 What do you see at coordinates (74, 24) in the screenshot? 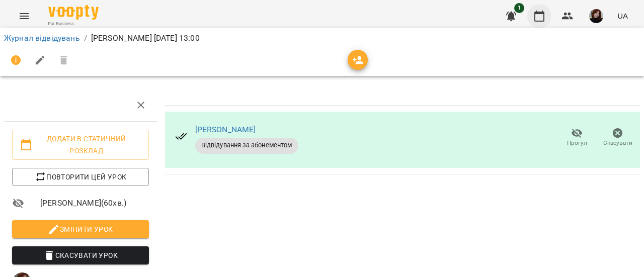
I see `span: For Business` at bounding box center [74, 24].